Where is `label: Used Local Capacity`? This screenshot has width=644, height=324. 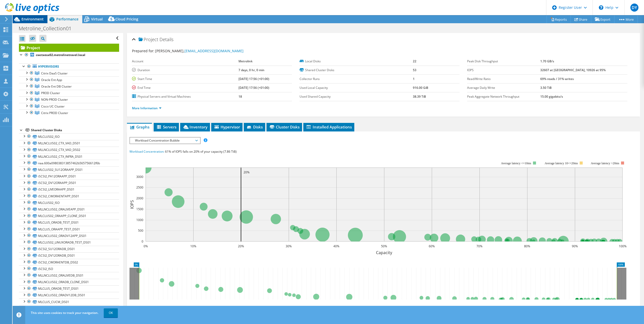
label: Used Local Capacity is located at coordinates (356, 88).